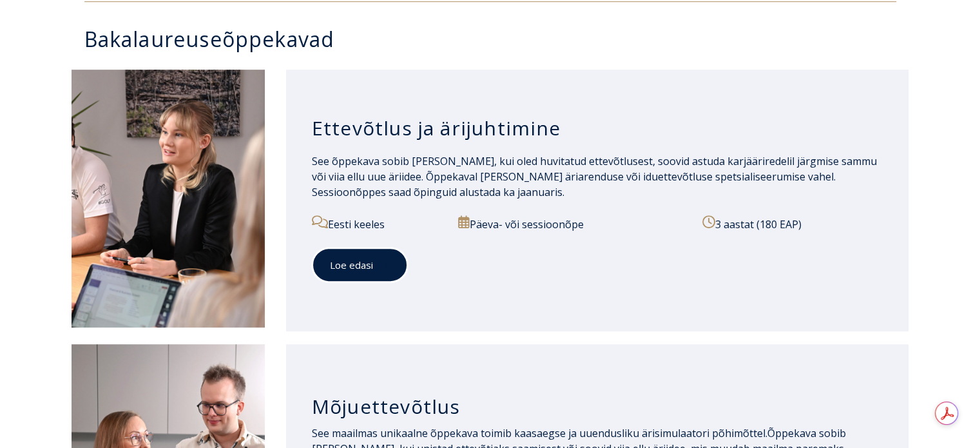  Describe the element at coordinates (378, 224) in the screenshot. I see `p: Eesti keeles` at that location.